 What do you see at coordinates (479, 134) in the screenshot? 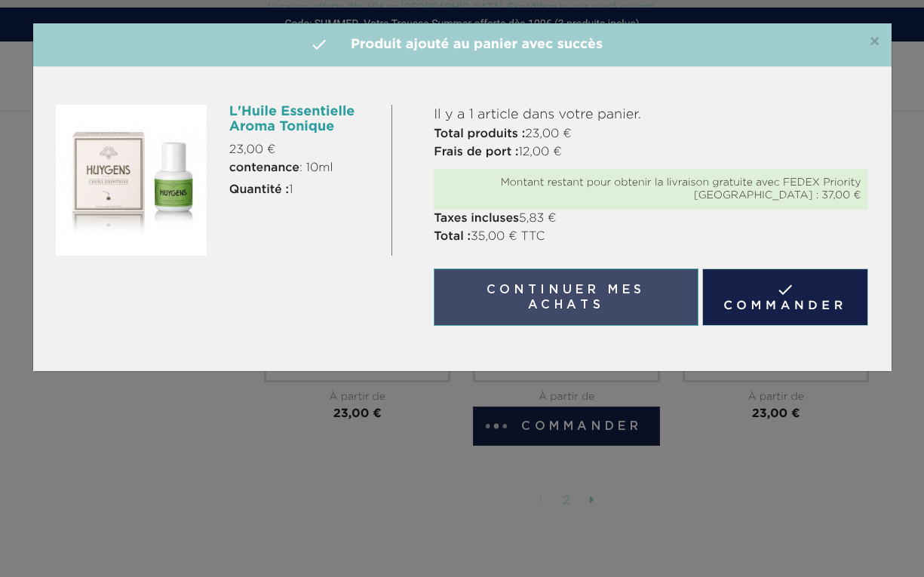
I see `strong: Total produits :` at bounding box center [479, 134].